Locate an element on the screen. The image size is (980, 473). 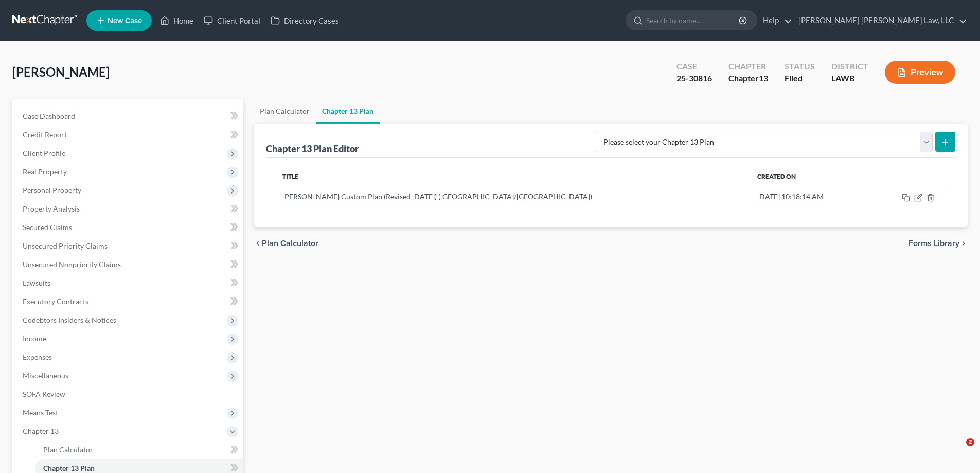
span: 2 is located at coordinates (971, 442).